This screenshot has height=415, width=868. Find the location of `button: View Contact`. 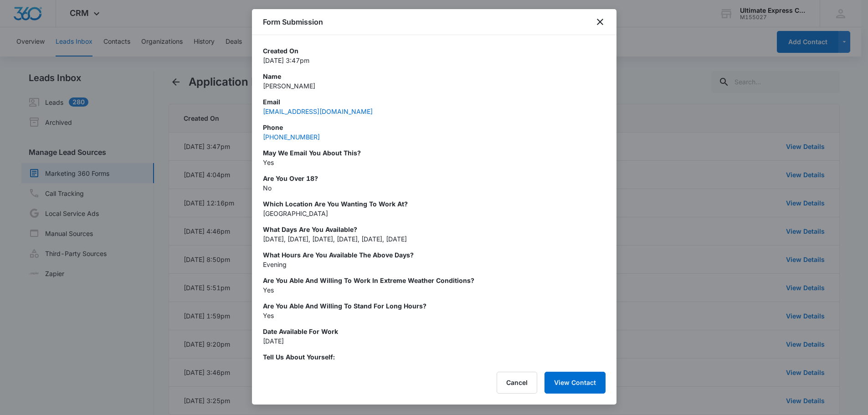

button: View Contact is located at coordinates (575, 383).